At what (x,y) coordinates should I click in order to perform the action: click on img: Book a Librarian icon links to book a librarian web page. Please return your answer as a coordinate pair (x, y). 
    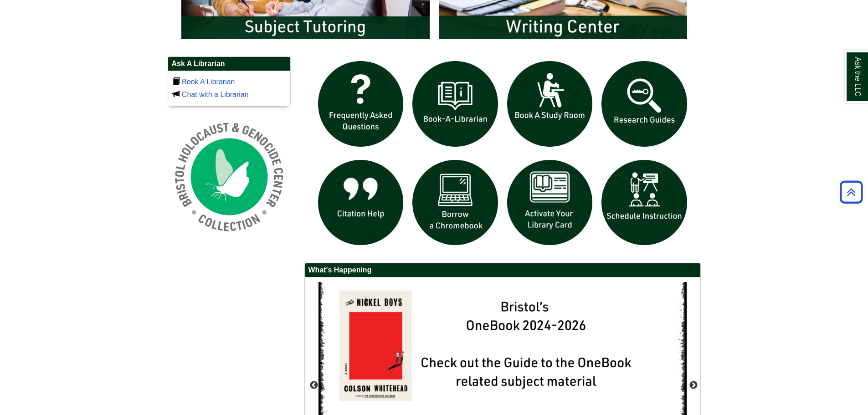
    Looking at the image, I should click on (456, 104).